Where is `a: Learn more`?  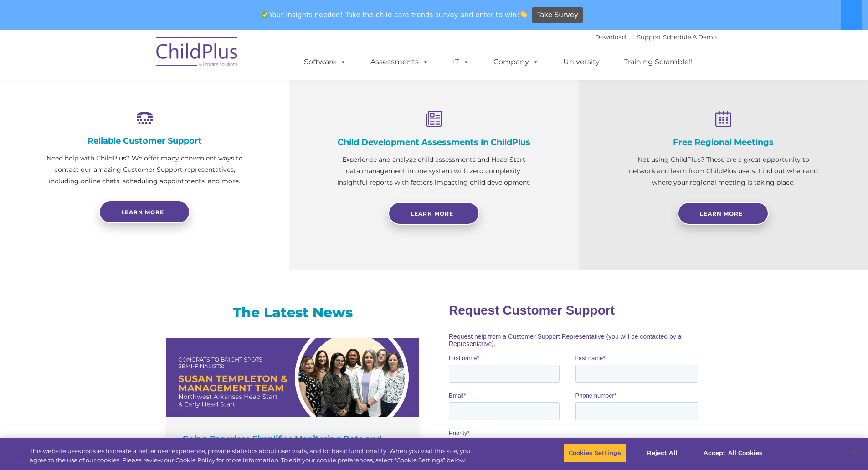
a: Learn more is located at coordinates (145, 212).